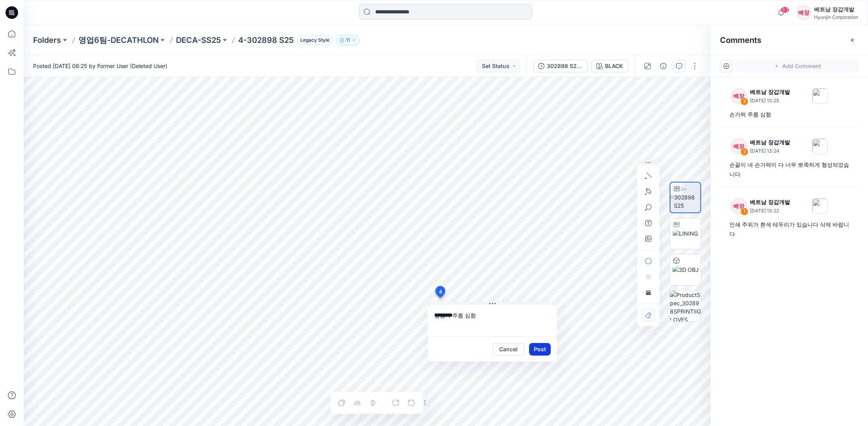 Image resolution: width=868 pixels, height=426 pixels. I want to click on div: Hyunjin Corporation, so click(837, 17).